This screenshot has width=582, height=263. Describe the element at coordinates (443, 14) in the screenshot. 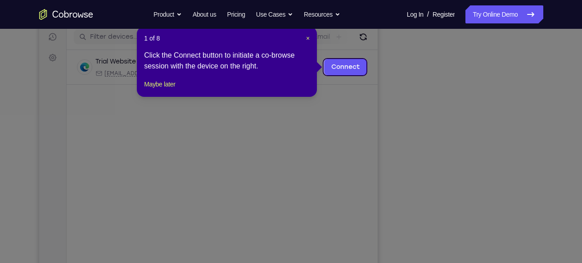

I see `a: Register` at that location.